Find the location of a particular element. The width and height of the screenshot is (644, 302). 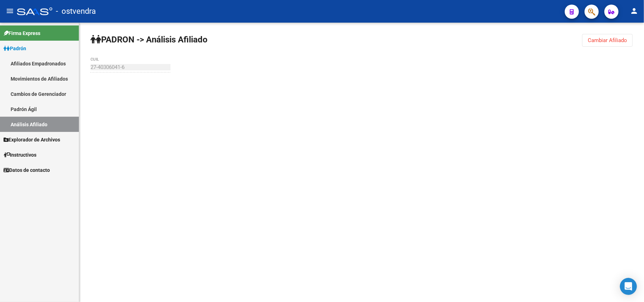

button: Cambiar Afiliado is located at coordinates (607, 40).